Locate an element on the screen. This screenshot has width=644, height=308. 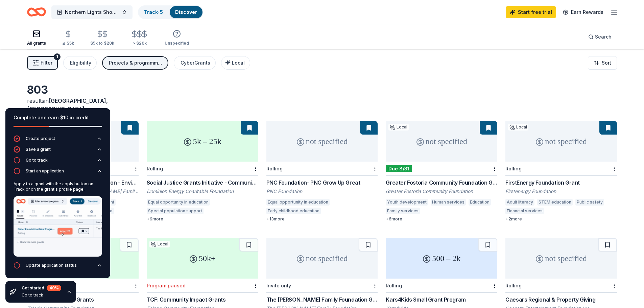
div: All grants is located at coordinates (37, 43).